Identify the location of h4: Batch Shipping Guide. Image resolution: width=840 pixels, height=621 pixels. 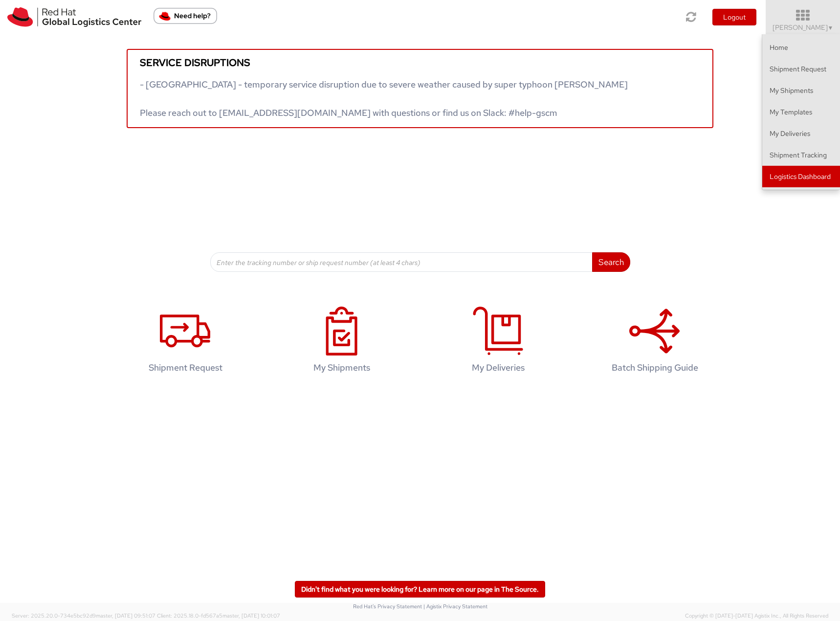
(654, 367).